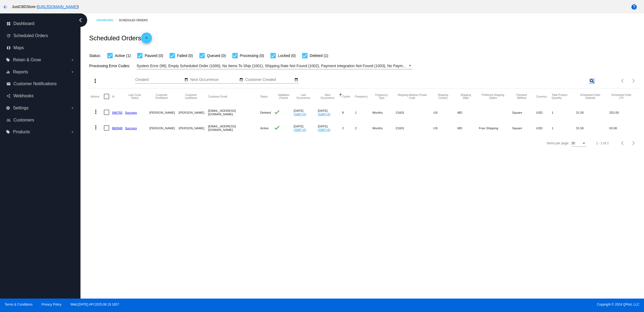  What do you see at coordinates (412, 96) in the screenshot?
I see `button: Change sorting for ShippingPostcode` at bounding box center [412, 96].